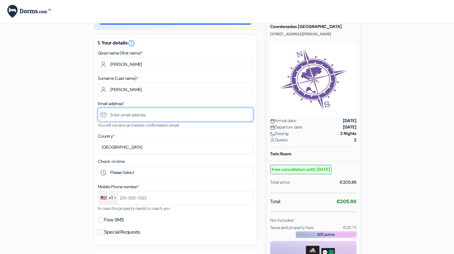 The height and width of the screenshot is (254, 454). I want to click on label: Special Requests, so click(122, 232).